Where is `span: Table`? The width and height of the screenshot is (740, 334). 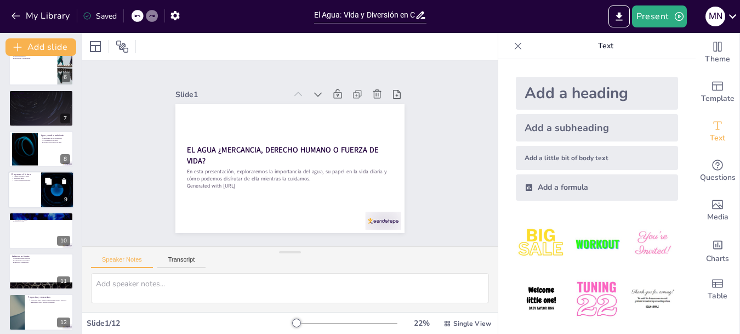
span: Table is located at coordinates (718, 296).